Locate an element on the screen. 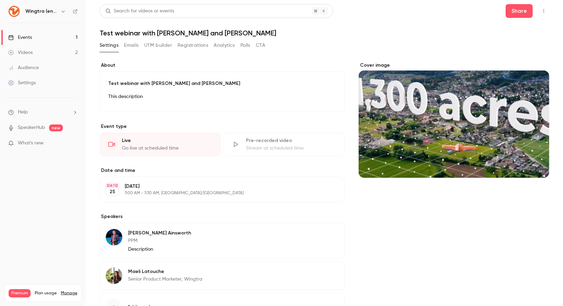  p: Description is located at coordinates (159, 249).